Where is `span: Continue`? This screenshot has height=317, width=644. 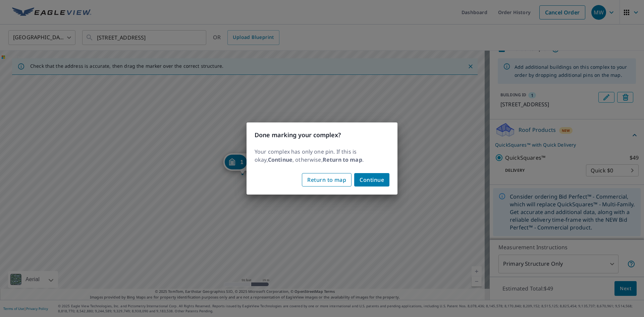
span: Continue is located at coordinates (371, 180).